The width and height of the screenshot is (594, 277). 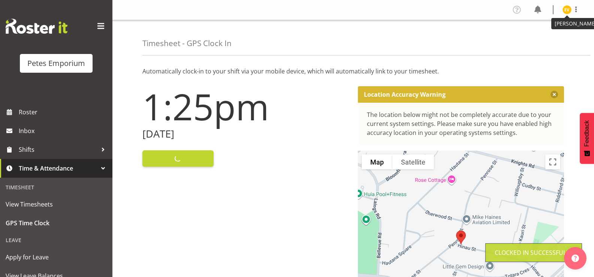 What do you see at coordinates (36, 26) in the screenshot?
I see `img: Rosterit website logo` at bounding box center [36, 26].